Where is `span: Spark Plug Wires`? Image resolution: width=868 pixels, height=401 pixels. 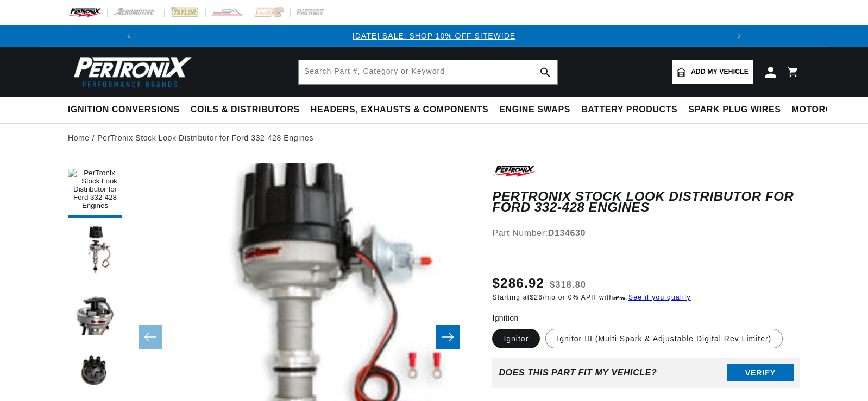
span: Spark Plug Wires is located at coordinates (735, 110).